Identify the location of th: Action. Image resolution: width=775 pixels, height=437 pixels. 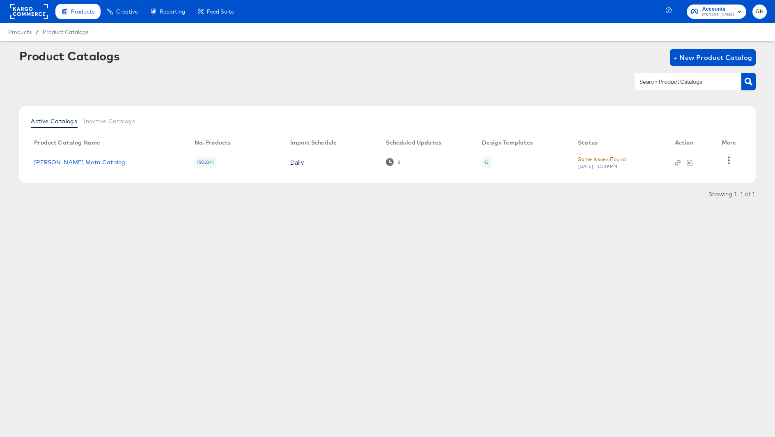
(691, 143).